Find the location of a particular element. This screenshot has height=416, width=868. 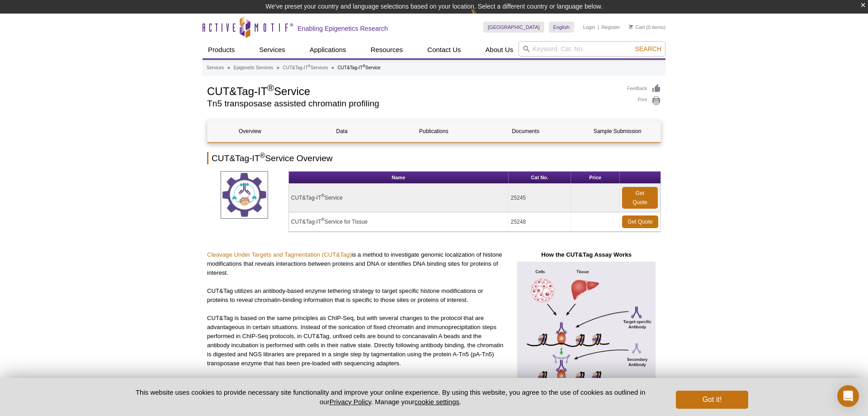

a: Data is located at coordinates (342, 131).